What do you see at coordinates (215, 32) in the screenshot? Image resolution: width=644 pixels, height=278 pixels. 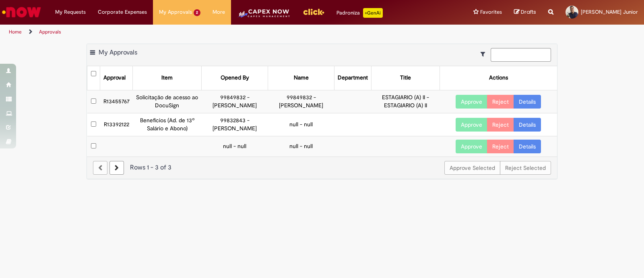 I see `ul: Page breadcrumbs` at bounding box center [215, 32].